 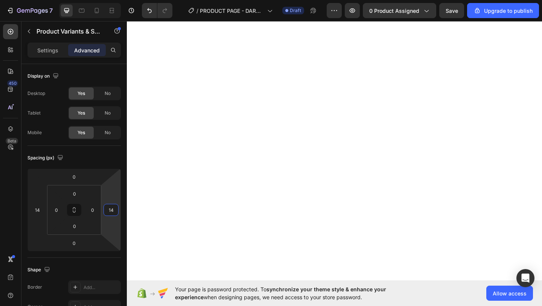 I want to click on button: 0 product assigned, so click(x=399, y=11).